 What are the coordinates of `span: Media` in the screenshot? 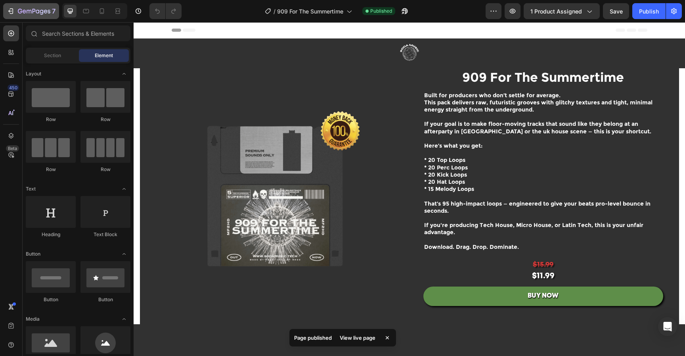 It's located at (33, 319).